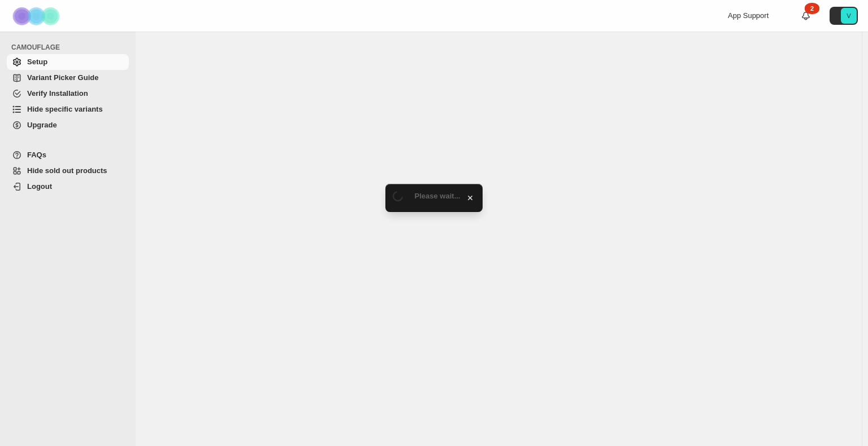 This screenshot has width=868, height=446. What do you see at coordinates (68, 93) in the screenshot?
I see `a: Verify Installation` at bounding box center [68, 93].